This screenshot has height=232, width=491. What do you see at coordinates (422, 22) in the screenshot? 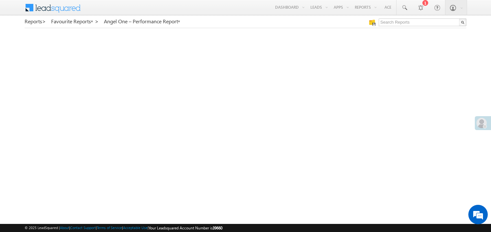
I see `input: Search Reports` at bounding box center [422, 22].